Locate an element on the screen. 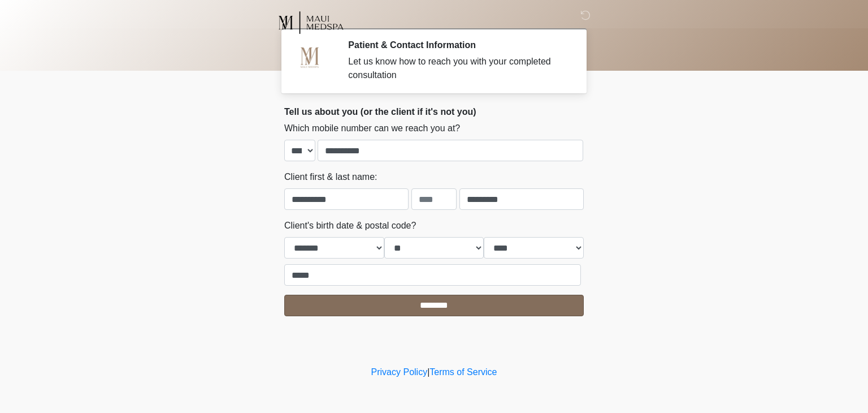 The image size is (868, 413). a: Privacy Policy is located at coordinates (399, 372).